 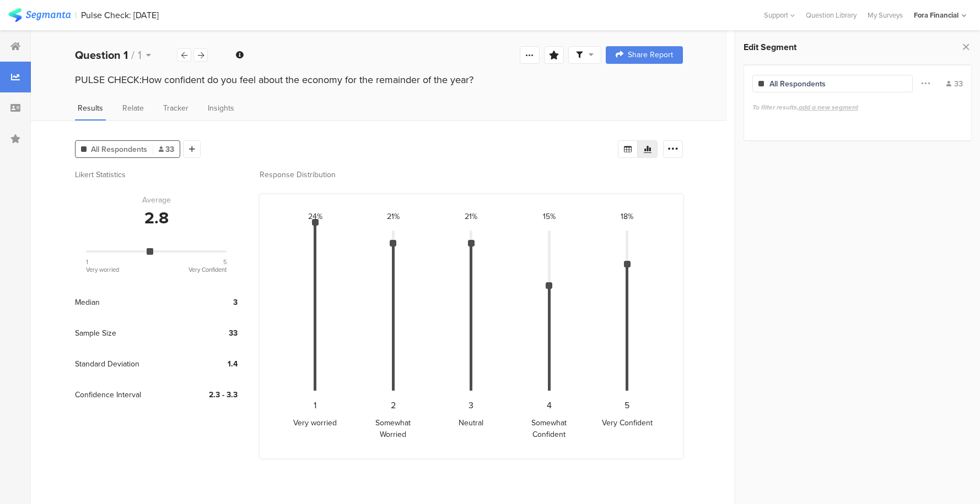 What do you see at coordinates (829, 107) in the screenshot?
I see `span: add a new segment` at bounding box center [829, 107].